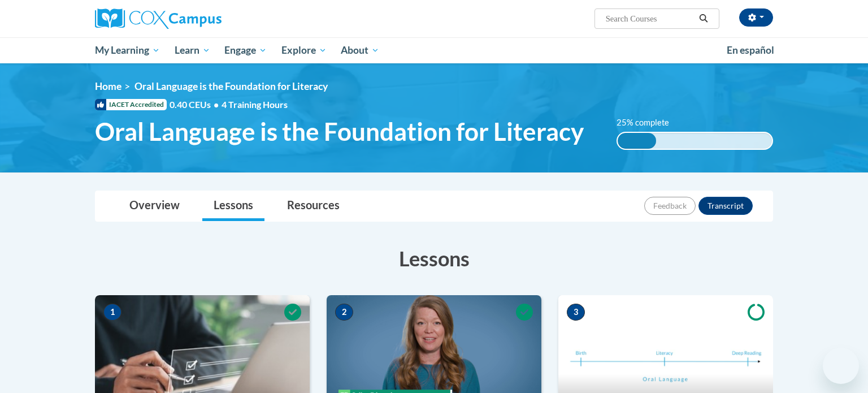 This screenshot has width=868, height=393. What do you see at coordinates (304, 50) in the screenshot?
I see `a: Explore` at bounding box center [304, 50].